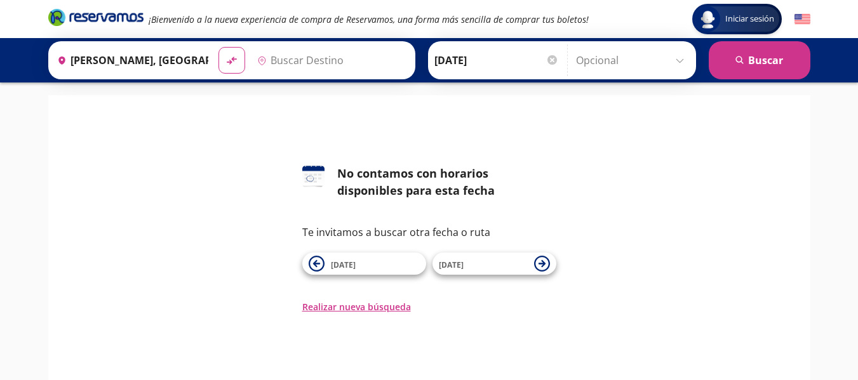 Image resolution: width=858 pixels, height=380 pixels. Describe the element at coordinates (130, 60) in the screenshot. I see `input: Buscar Origen` at that location.